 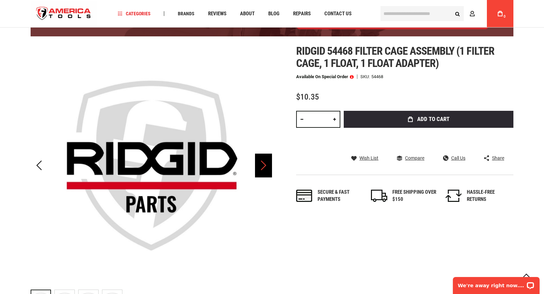 What do you see at coordinates (307, 97) in the screenshot?
I see `span: $10.35` at bounding box center [307, 97].